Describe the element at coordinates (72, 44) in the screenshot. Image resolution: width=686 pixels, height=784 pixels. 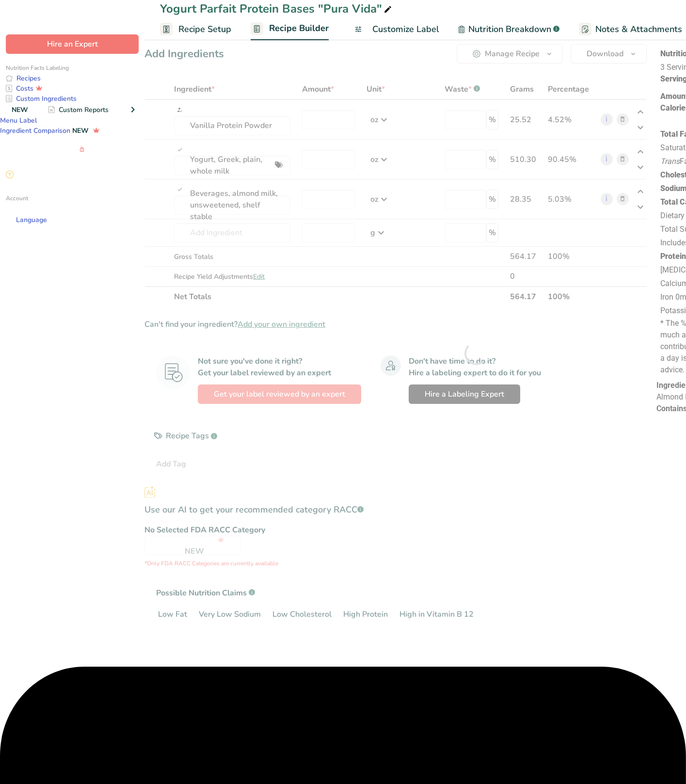
I see `button: Hire an Expert` at that location.